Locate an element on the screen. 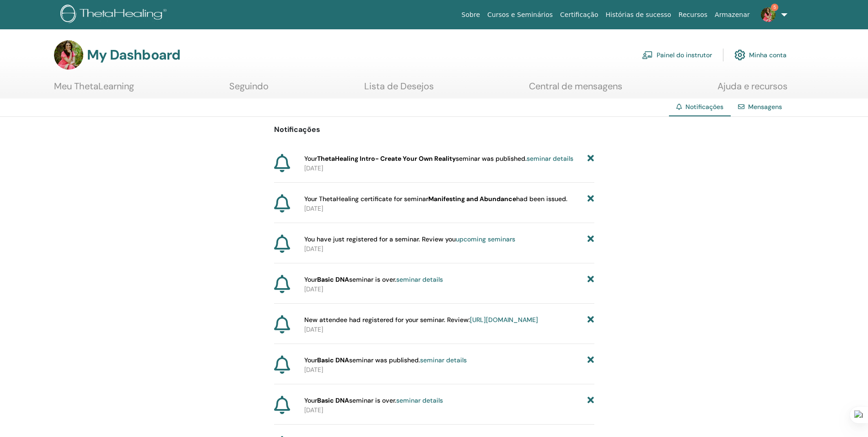 The height and width of the screenshot is (437, 868). span: New attendee had registered for your seminar. Review: is located at coordinates (421, 320).